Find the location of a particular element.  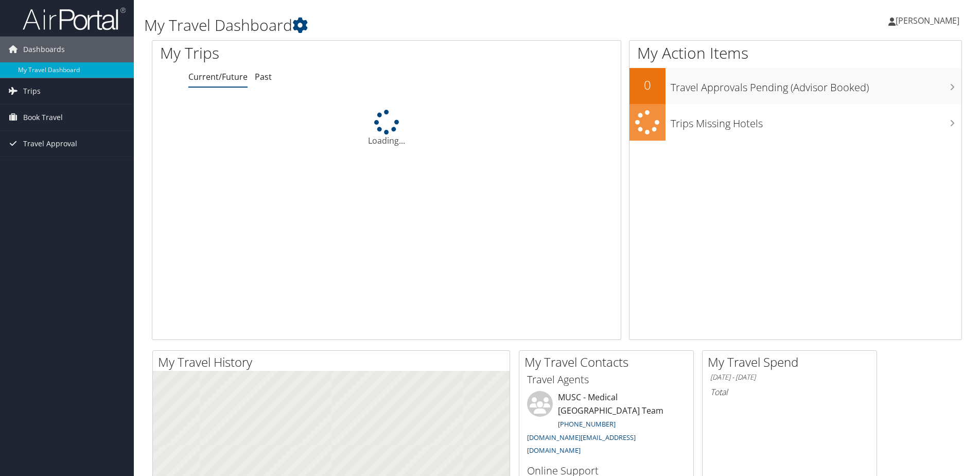

a: Current/Future is located at coordinates (218, 77).